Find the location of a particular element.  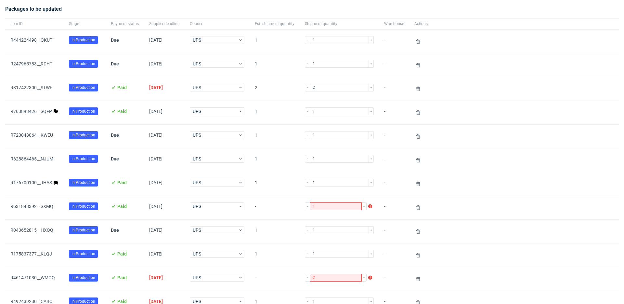

span: Shipment quantity is located at coordinates (340, 24).